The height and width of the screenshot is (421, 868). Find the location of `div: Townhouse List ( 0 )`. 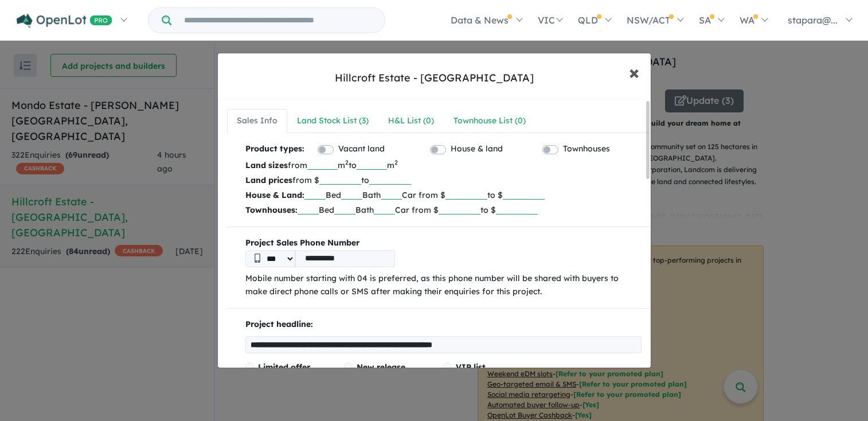

div: Townhouse List ( 0 ) is located at coordinates (489, 121).